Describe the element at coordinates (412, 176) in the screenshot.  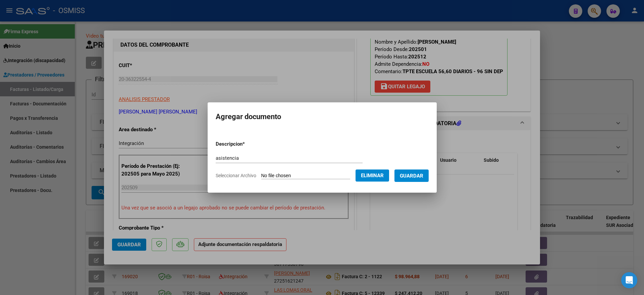
I see `span: Guardar` at that location.